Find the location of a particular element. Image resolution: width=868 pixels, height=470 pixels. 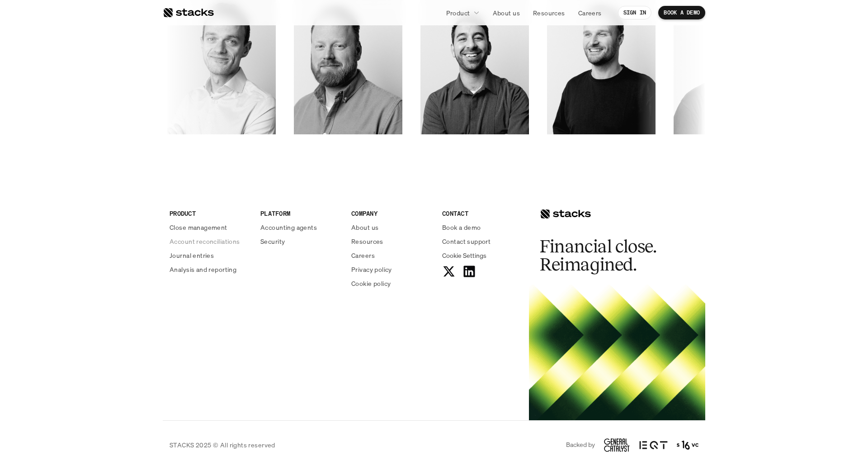

p: Privacy policy is located at coordinates (372, 269).